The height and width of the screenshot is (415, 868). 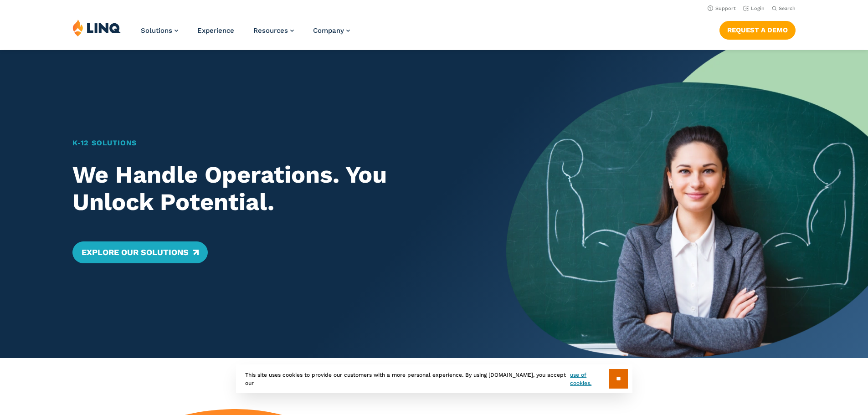 What do you see at coordinates (96, 28) in the screenshot?
I see `img: LINQ | K‑12 Software` at bounding box center [96, 28].